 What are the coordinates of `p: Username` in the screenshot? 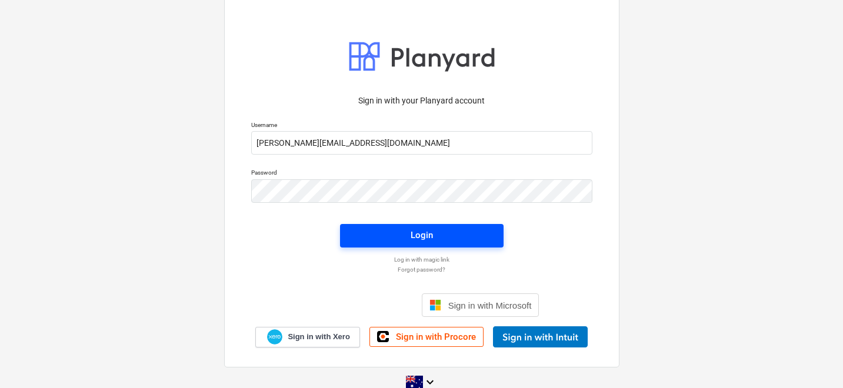 It's located at (422, 126).